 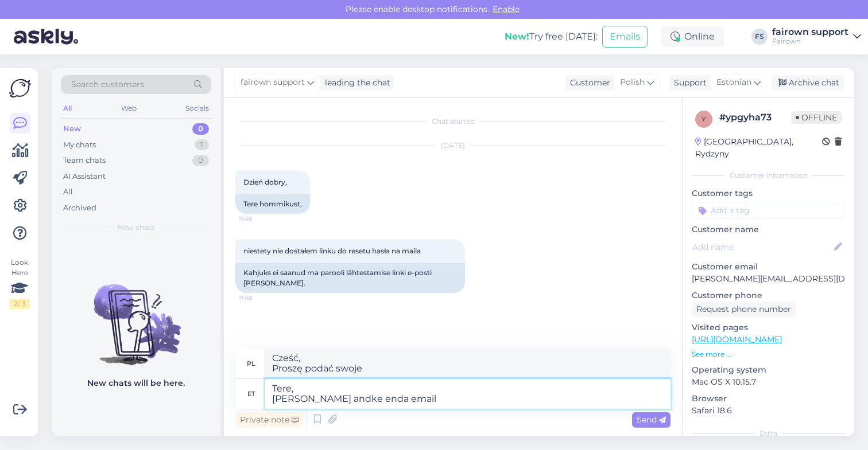 What do you see at coordinates (651, 420) in the screenshot?
I see `span: Send` at bounding box center [651, 420].